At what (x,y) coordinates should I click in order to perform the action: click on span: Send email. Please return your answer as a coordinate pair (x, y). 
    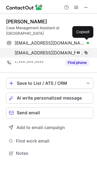
    Looking at the image, I should click on (29, 112).